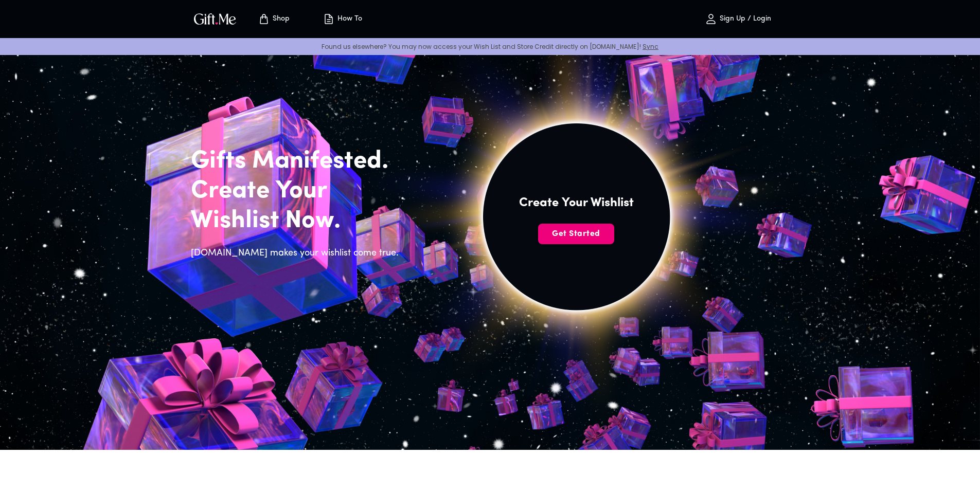 This screenshot has height=492, width=980. Describe the element at coordinates (215, 19) in the screenshot. I see `button: GiftMe Logo` at that location.